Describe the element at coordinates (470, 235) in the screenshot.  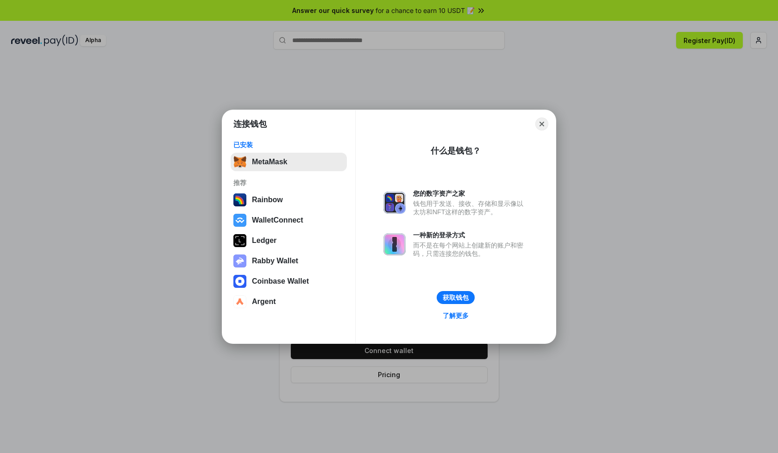
I see `div: 一种新的登录方式` at that location.